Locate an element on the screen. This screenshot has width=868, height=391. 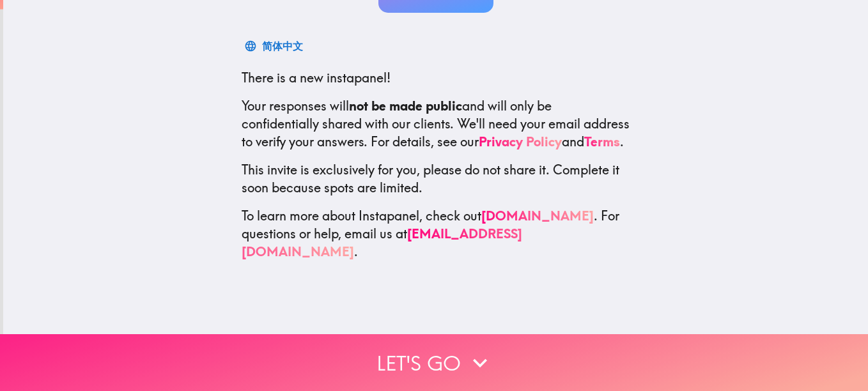
p: Your responses will and will only be confidentially shared with our clients. We'll need your emai... is located at coordinates (436, 124).